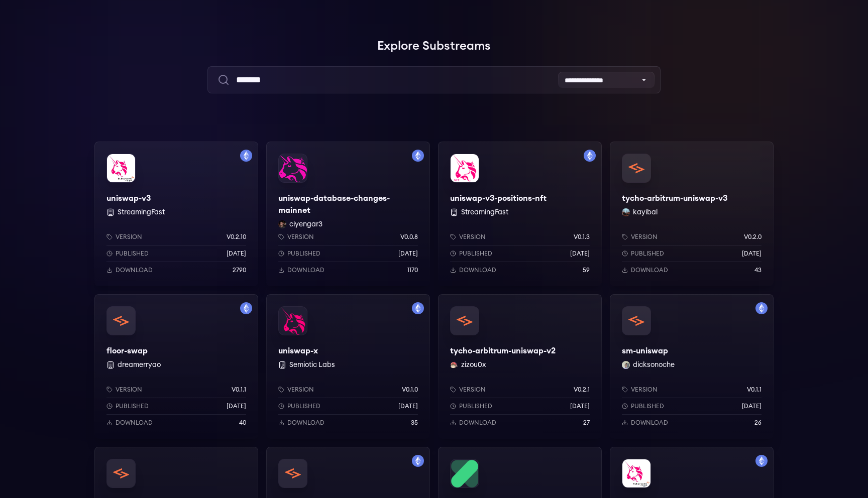 Image resolution: width=868 pixels, height=498 pixels. I want to click on p: 35, so click(414, 423).